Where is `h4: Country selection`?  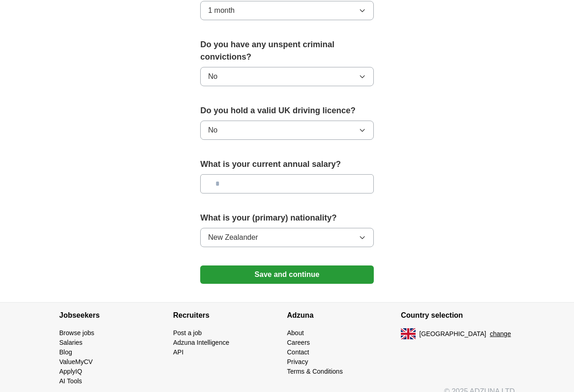
h4: Country selection is located at coordinates (458, 316).